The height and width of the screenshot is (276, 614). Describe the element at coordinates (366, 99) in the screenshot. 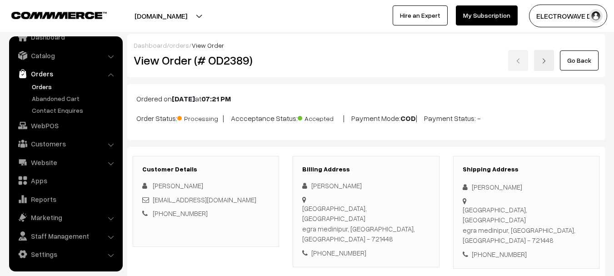

I see `p: Ordered on at` at that location.